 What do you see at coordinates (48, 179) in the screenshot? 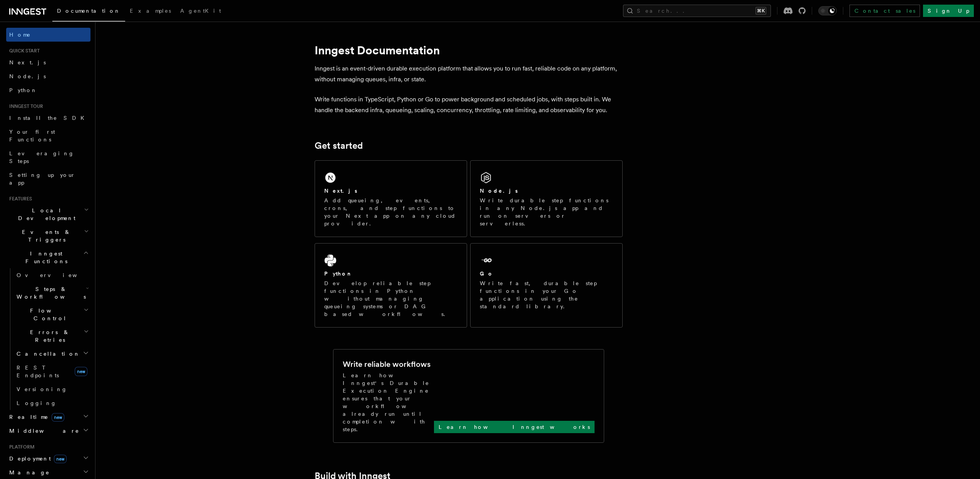
I see `a: Setting up your app` at bounding box center [48, 179].